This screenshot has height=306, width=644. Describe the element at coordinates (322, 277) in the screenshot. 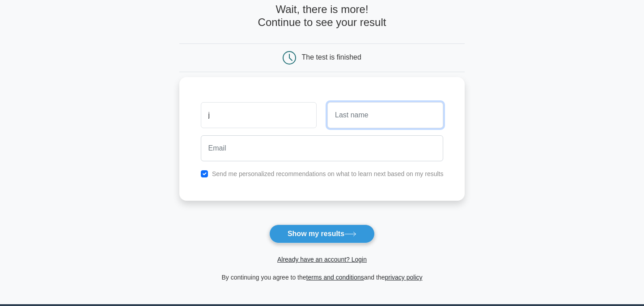

I see `div: By continuing you agree to the and the` at that location.